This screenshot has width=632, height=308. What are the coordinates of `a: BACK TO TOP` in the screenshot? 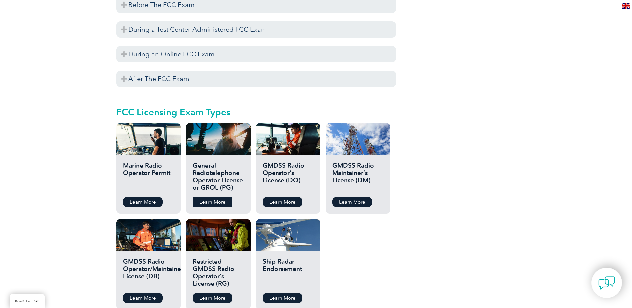 It's located at (27, 301).